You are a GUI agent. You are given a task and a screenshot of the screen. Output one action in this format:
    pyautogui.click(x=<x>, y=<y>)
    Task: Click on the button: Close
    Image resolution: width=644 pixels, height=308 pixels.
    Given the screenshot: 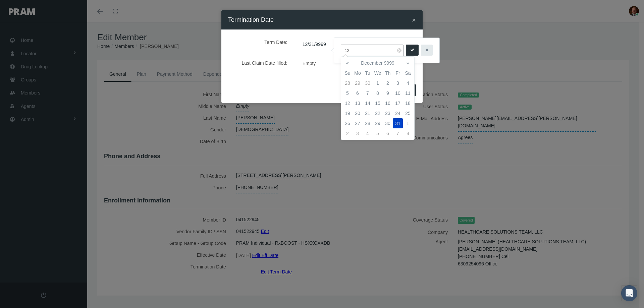 What is the action you would take?
    pyautogui.click(x=414, y=20)
    